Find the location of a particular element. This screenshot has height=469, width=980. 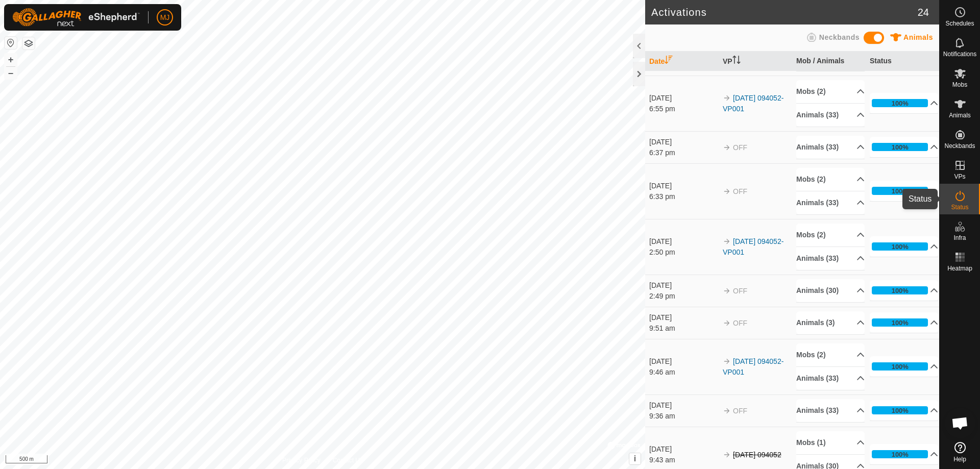

p-accordion-header: Animals (30) is located at coordinates (830, 291).